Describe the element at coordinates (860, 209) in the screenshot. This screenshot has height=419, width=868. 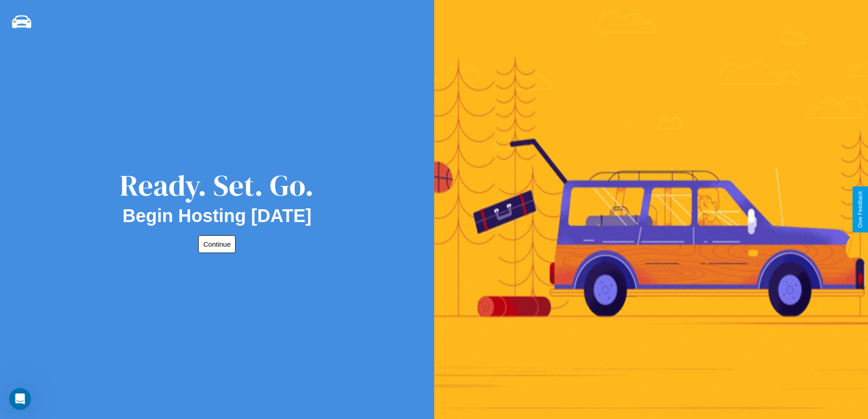
I see `div: Give Feedback` at that location.